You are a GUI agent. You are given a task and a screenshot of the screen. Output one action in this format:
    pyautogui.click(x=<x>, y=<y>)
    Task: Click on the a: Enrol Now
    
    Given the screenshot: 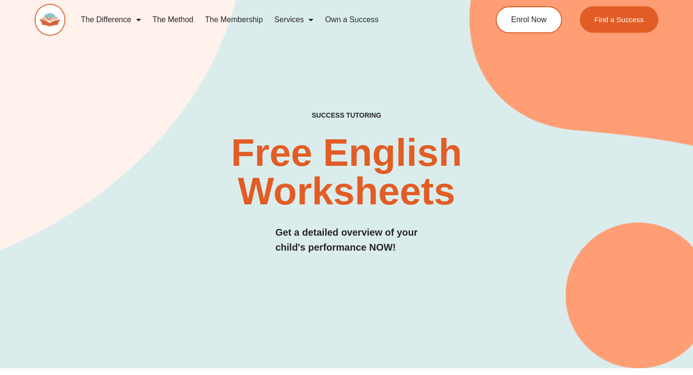 What is the action you would take?
    pyautogui.click(x=529, y=20)
    